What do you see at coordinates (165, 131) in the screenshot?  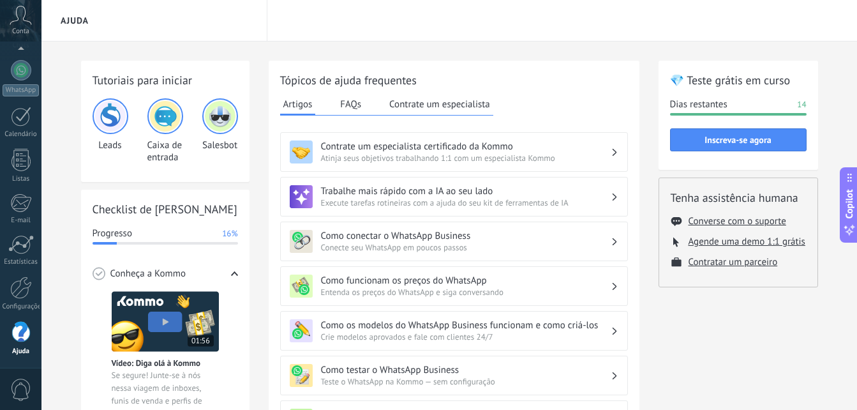 I see `div: Caixa de entrada` at bounding box center [165, 131].